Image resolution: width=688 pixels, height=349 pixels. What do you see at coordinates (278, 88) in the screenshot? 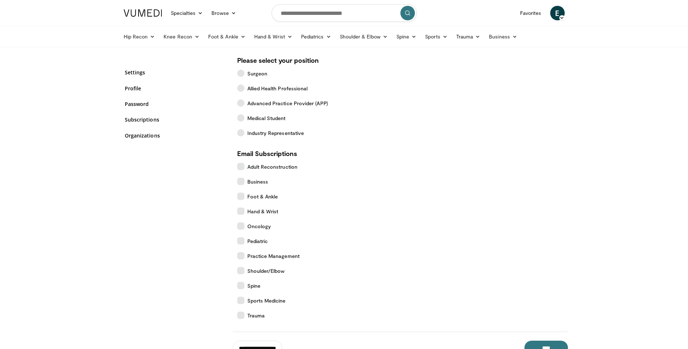
I see `span: Allied Health Professional` at bounding box center [278, 88].